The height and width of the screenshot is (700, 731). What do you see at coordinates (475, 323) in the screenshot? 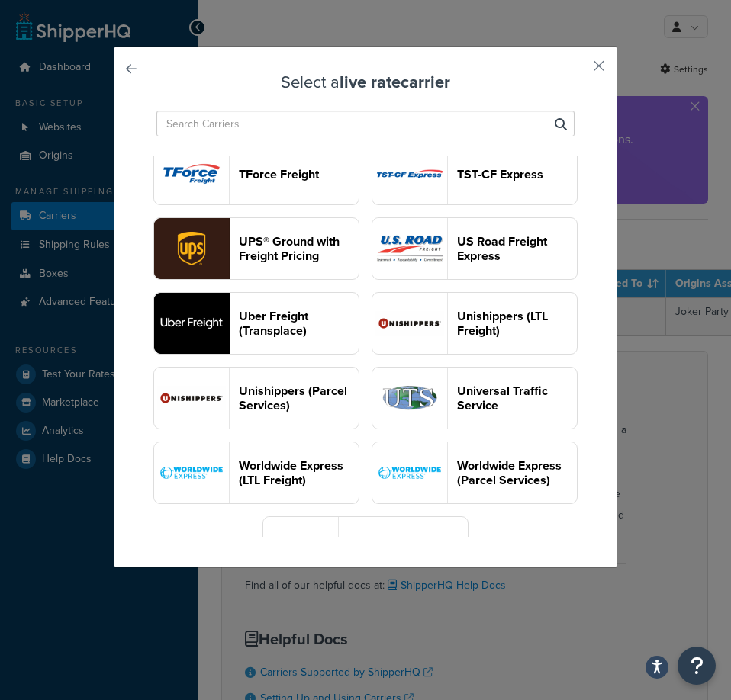
I see `button: unishippersFreight logoUnishippers (LTL Freight)` at bounding box center [475, 323].